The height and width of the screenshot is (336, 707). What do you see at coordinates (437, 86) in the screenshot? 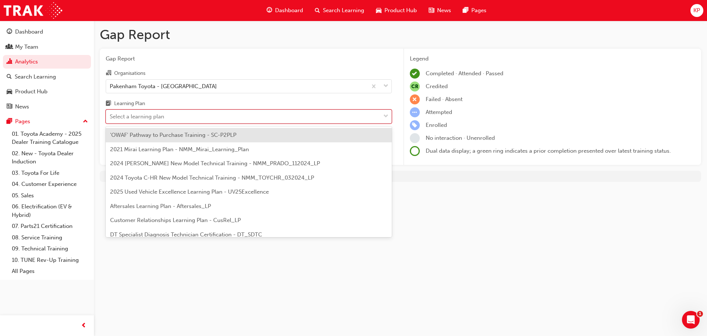
I see `span: Credited` at bounding box center [437, 86].